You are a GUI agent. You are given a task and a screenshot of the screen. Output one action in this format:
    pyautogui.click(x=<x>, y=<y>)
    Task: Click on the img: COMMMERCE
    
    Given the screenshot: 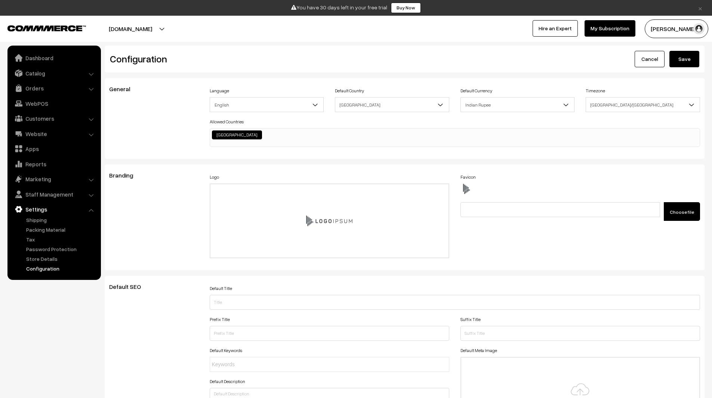 What is the action you would take?
    pyautogui.click(x=47, y=28)
    